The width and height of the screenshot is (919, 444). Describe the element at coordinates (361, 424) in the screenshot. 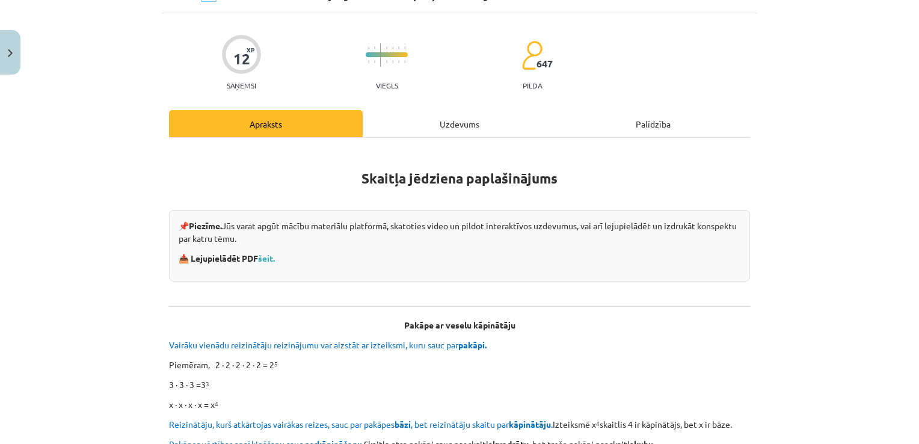

I see `span: Reizinātāju, kurš atkārtojas vairākas reizes, sauc par pakāpes , bet reizinātāju skaitu par .` at that location.